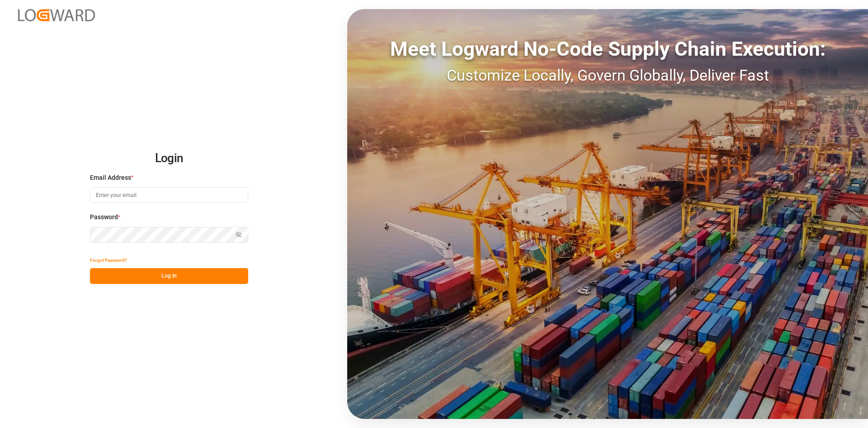 The height and width of the screenshot is (428, 868). I want to click on input: Enter your email, so click(169, 195).